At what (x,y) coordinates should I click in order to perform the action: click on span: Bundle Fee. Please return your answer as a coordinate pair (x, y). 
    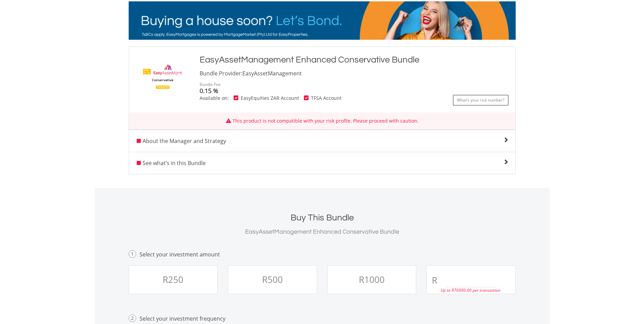
    Looking at the image, I should click on (210, 84).